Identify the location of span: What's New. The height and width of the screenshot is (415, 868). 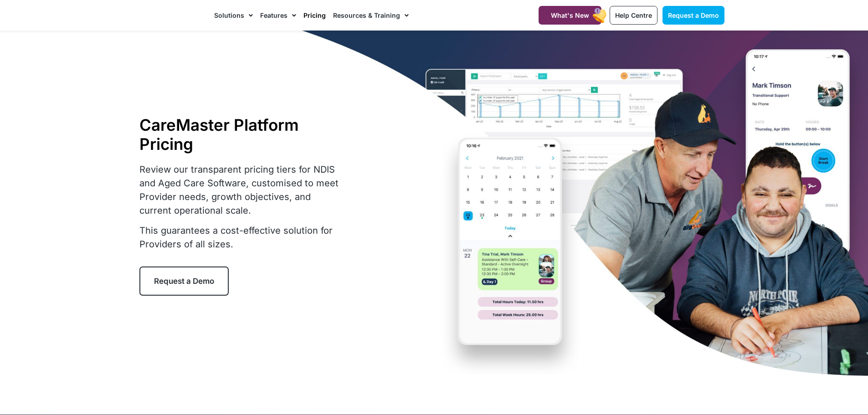
(570, 15).